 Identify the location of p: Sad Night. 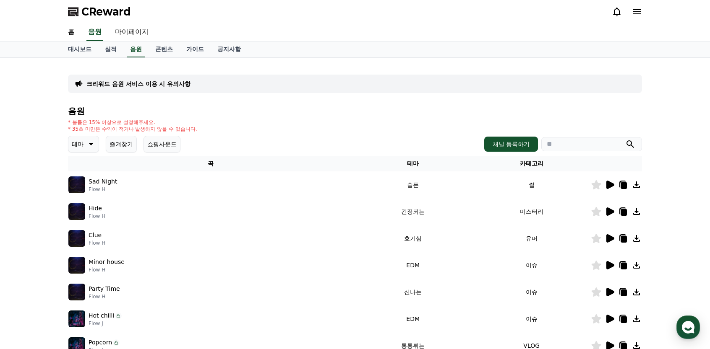
(103, 182).